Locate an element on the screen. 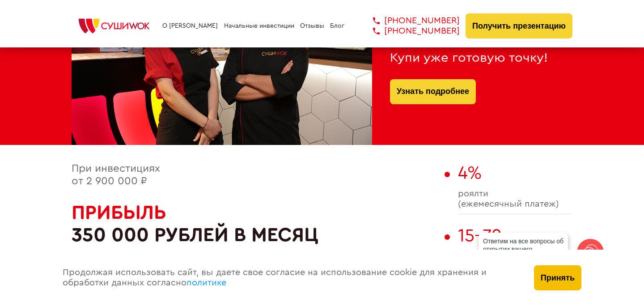  span: 15-70 is located at coordinates (480, 236).